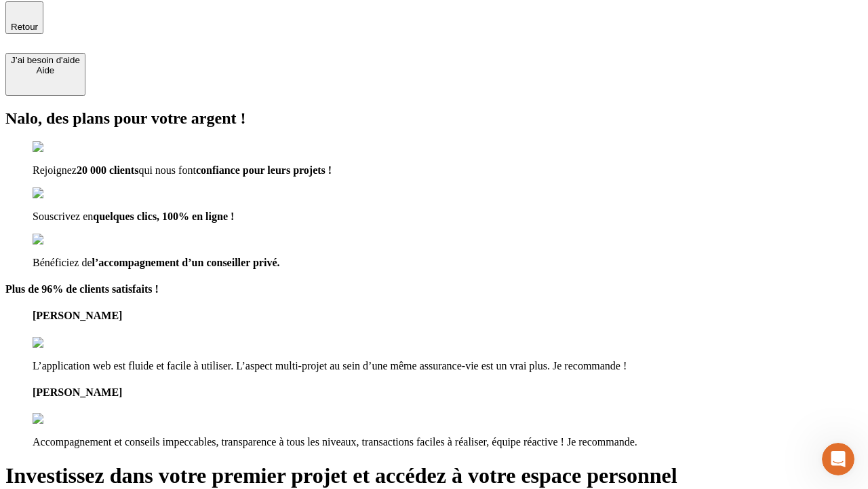  Describe the element at coordinates (46, 60) in the screenshot. I see `div: J’ai besoin d'aide` at that location.